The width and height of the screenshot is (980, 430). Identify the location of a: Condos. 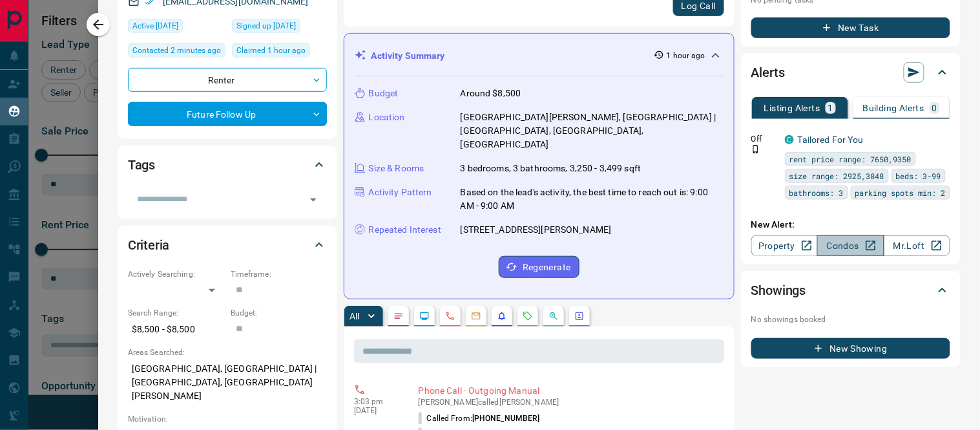
(850, 246).